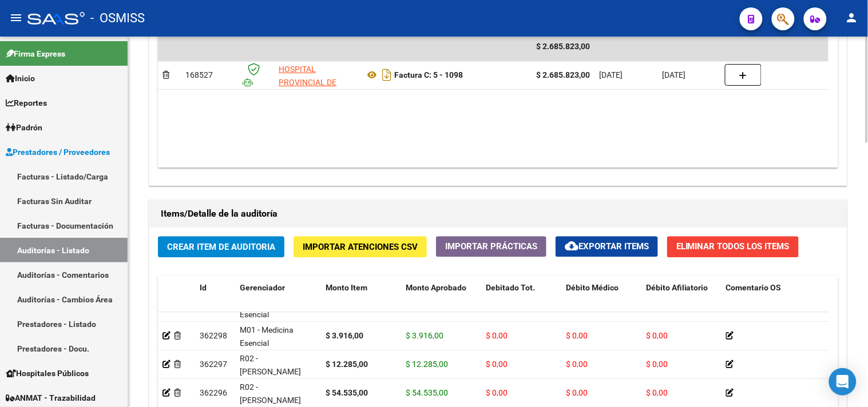 Image resolution: width=868 pixels, height=407 pixels. I want to click on span: M01 - Medicina Esencial, so click(266, 337).